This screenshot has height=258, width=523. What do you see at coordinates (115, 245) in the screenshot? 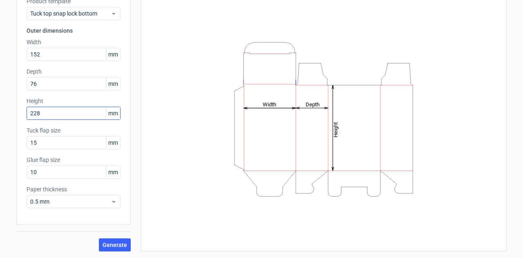
I see `button: Generate` at bounding box center [115, 245].